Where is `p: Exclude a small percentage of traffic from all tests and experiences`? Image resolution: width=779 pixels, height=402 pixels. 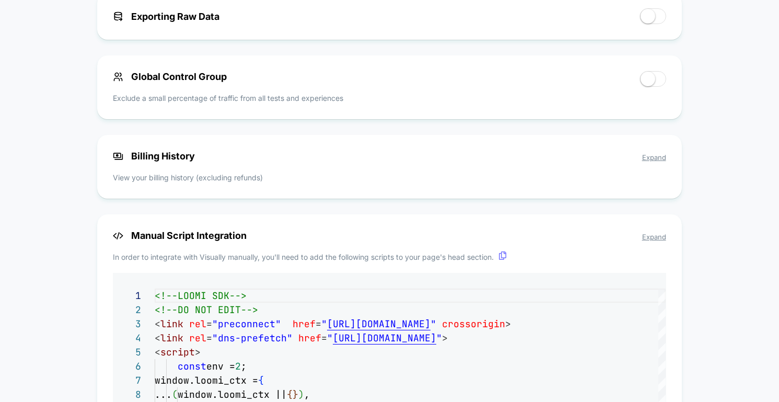
p: Exclude a small percentage of traffic from all tests and experiences is located at coordinates (228, 98).